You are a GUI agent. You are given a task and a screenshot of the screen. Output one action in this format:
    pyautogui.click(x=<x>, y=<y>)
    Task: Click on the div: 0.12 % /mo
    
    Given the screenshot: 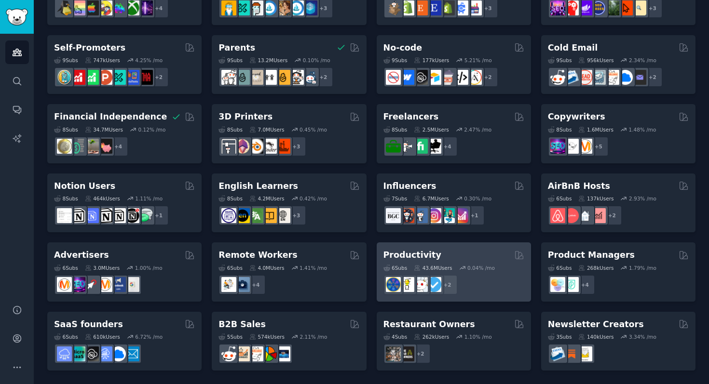 What is the action you would take?
    pyautogui.click(x=152, y=130)
    